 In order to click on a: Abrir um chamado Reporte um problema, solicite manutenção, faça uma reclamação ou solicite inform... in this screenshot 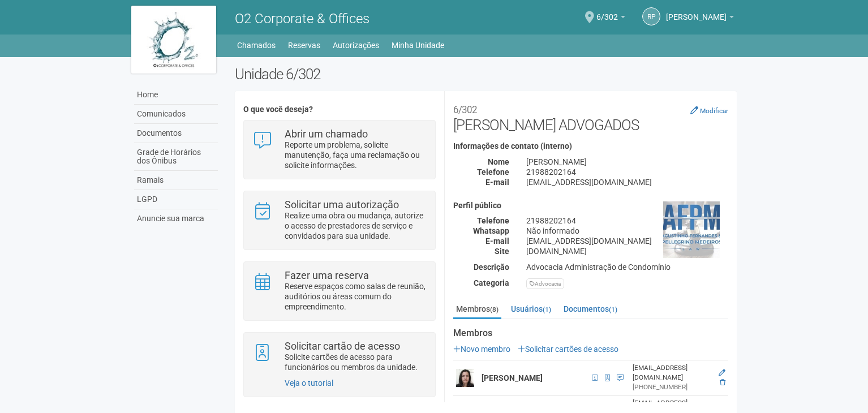, I will do `click(339, 149)`.